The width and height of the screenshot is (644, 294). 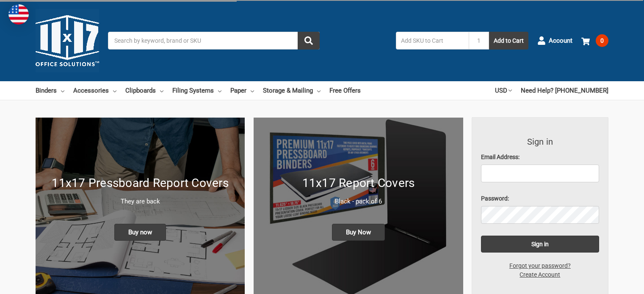 What do you see at coordinates (359, 201) in the screenshot?
I see `p: Black - pack of 6` at bounding box center [359, 201].